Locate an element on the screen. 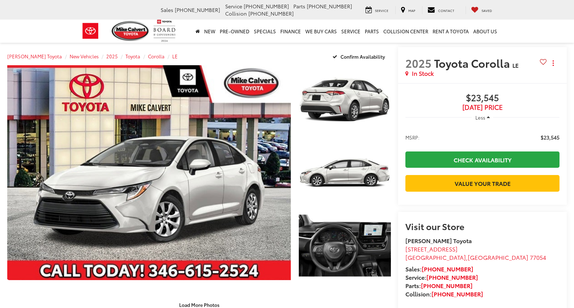 Image resolution: width=574 pixels, height=308 pixels. a: Value Your Trade is located at coordinates (483, 183).